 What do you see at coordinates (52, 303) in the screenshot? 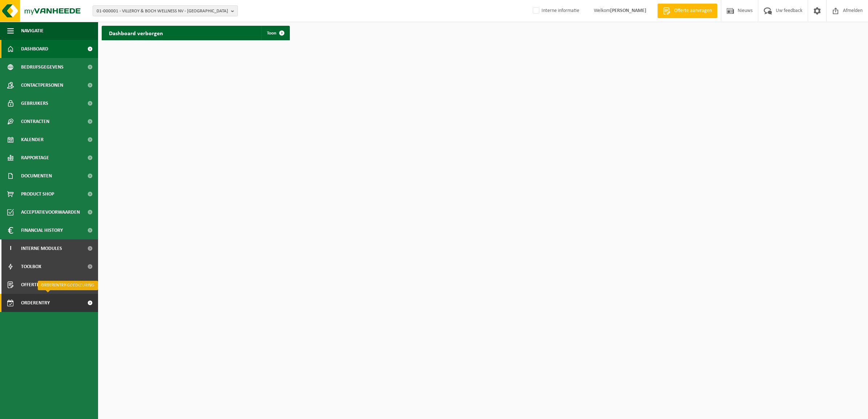
I see `span: Orderentry Goedkeuring` at bounding box center [52, 303].